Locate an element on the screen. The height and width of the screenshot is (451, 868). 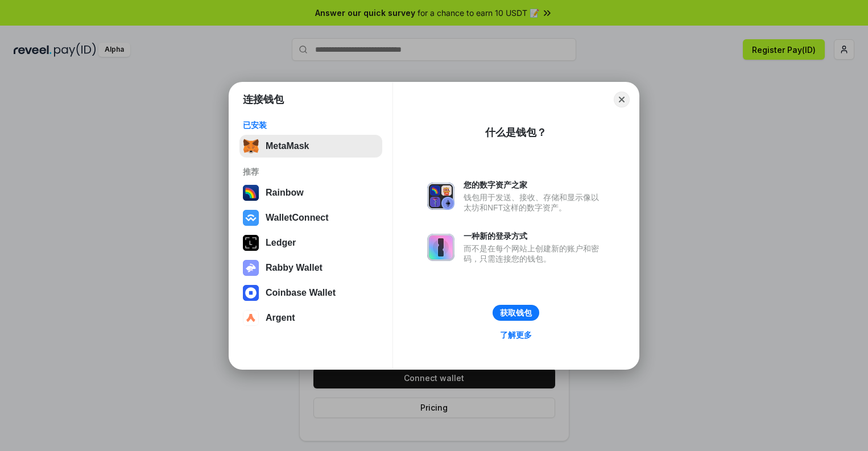
div: 已安装 is located at coordinates (311, 125).